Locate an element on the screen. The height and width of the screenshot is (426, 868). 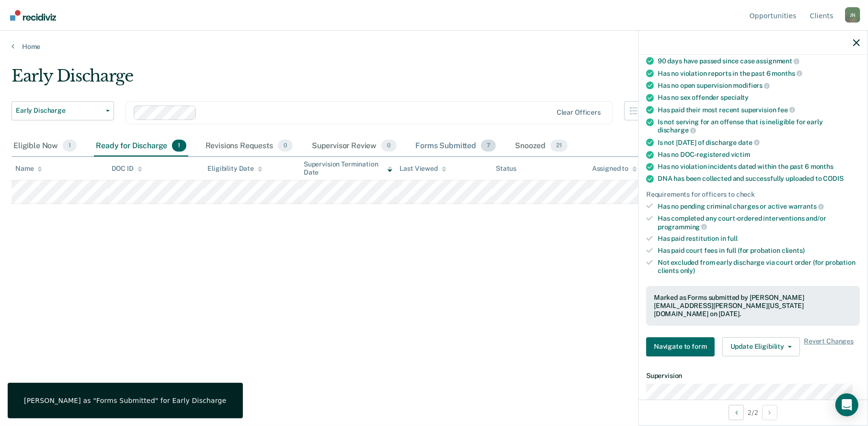
a: Home is located at coordinates (434, 46).